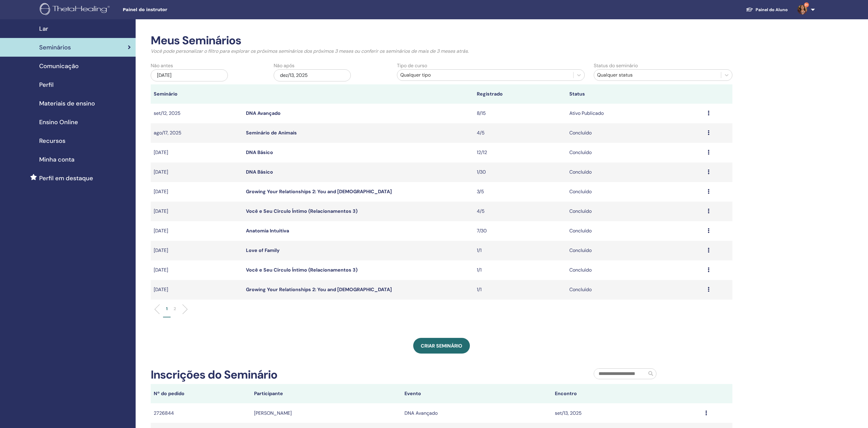 The image size is (868, 428). What do you see at coordinates (67, 103) in the screenshot?
I see `span: Materiais de ensino` at bounding box center [67, 103].